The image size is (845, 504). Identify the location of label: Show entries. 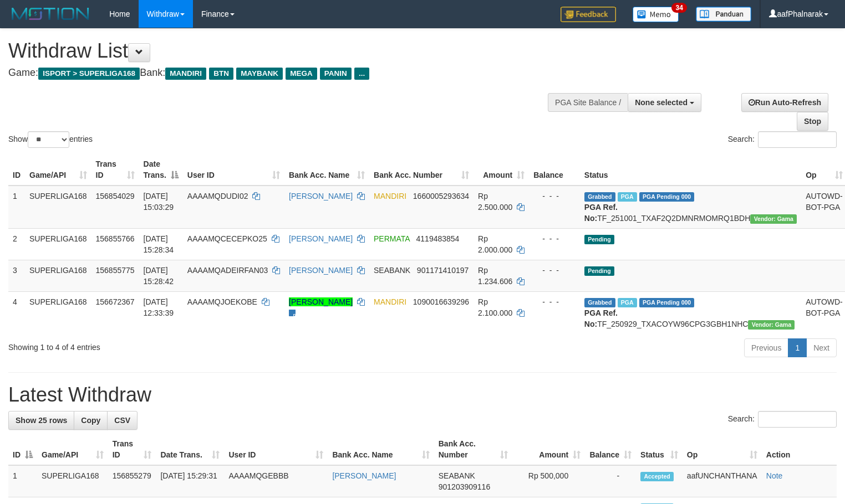
(51, 140).